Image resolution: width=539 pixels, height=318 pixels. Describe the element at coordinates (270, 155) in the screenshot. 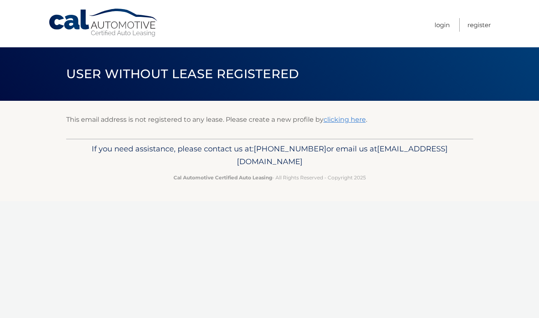

I see `p: If you need assistance, please contact us at: or email us at` at that location.